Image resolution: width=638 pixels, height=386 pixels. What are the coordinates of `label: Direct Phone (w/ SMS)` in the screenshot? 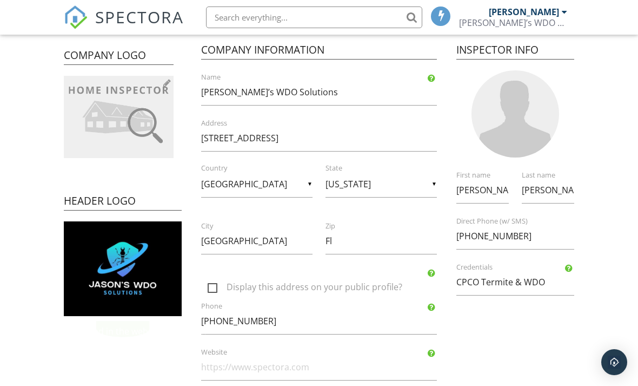 It's located at (522, 221).